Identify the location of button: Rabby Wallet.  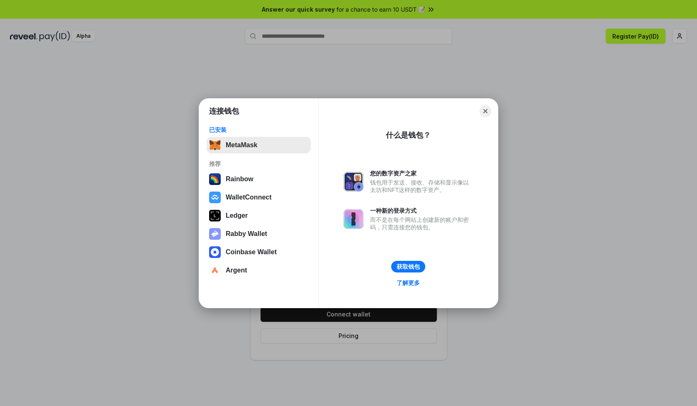
(259, 234).